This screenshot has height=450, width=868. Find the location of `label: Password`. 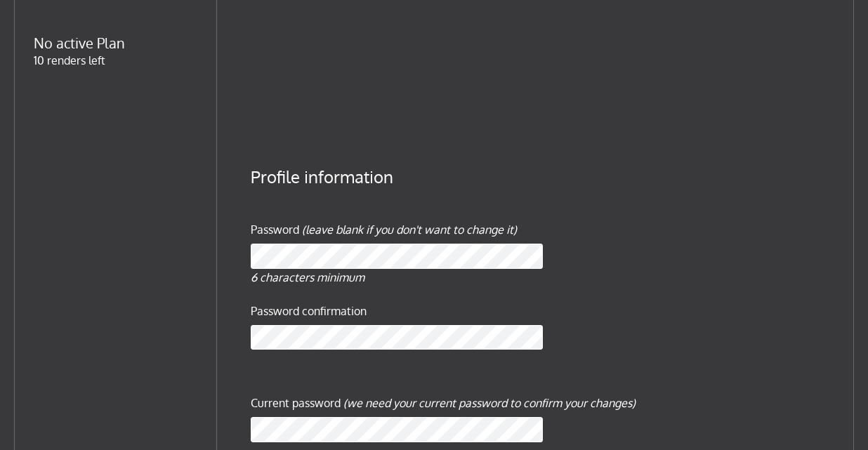

label: Password is located at coordinates (274, 229).